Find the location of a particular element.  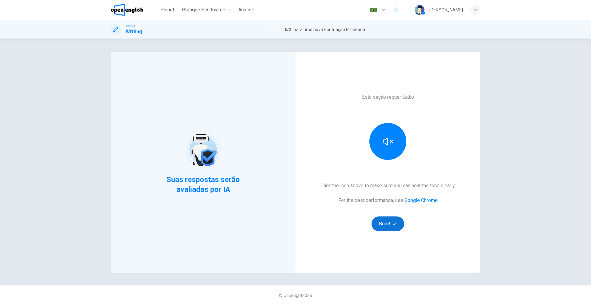

a: OpenEnglish logo is located at coordinates (134, 10).